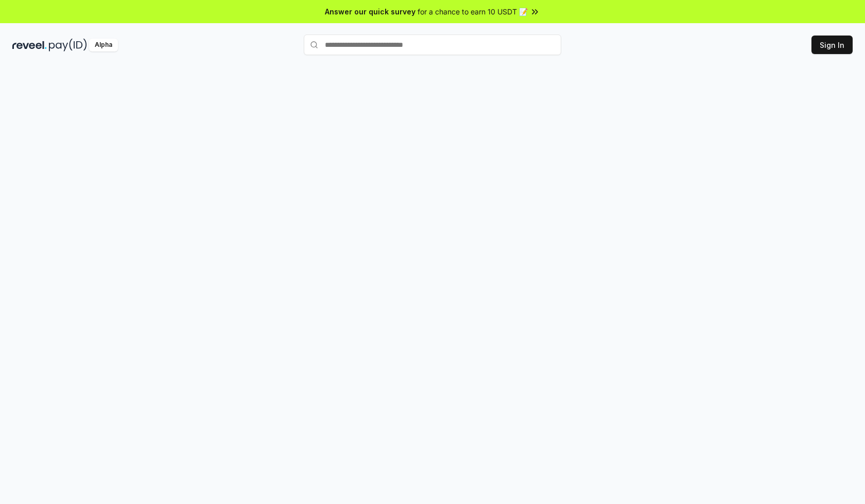 This screenshot has height=504, width=865. What do you see at coordinates (103, 45) in the screenshot?
I see `div: Alpha` at bounding box center [103, 45].